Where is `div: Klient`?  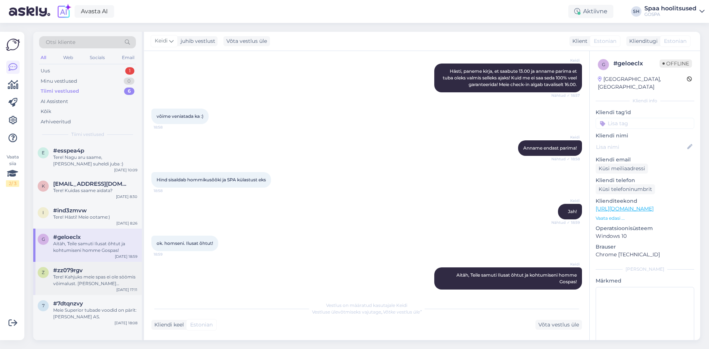
div: Klient is located at coordinates (579, 41).